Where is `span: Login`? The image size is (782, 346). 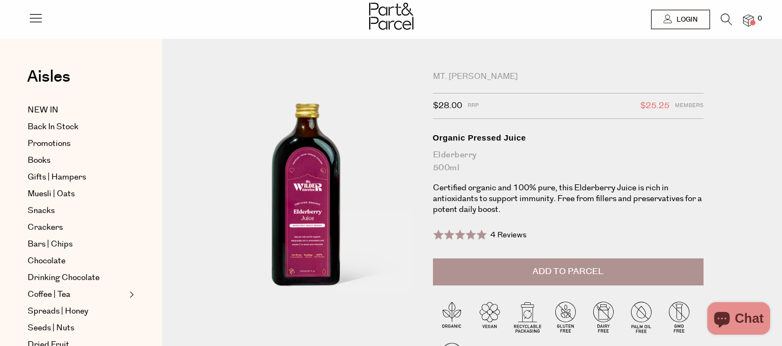
span: Login is located at coordinates (685, 19).